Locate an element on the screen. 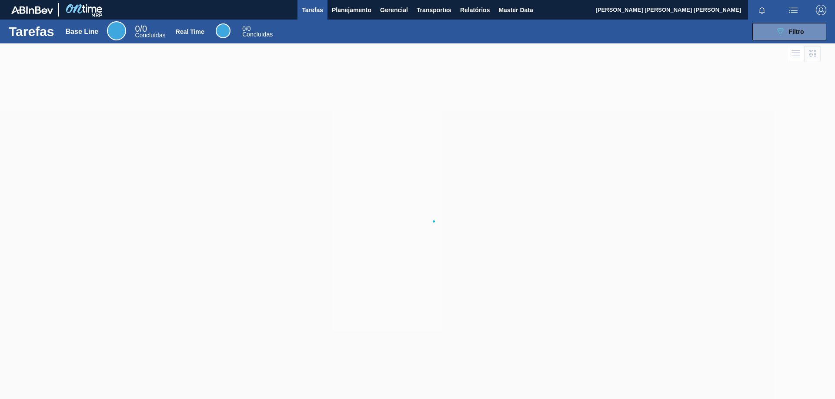 The height and width of the screenshot is (399, 835). img: userActions is located at coordinates (793, 10).